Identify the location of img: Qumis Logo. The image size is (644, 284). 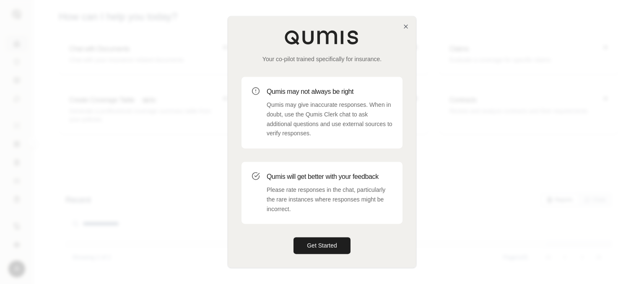
(322, 37).